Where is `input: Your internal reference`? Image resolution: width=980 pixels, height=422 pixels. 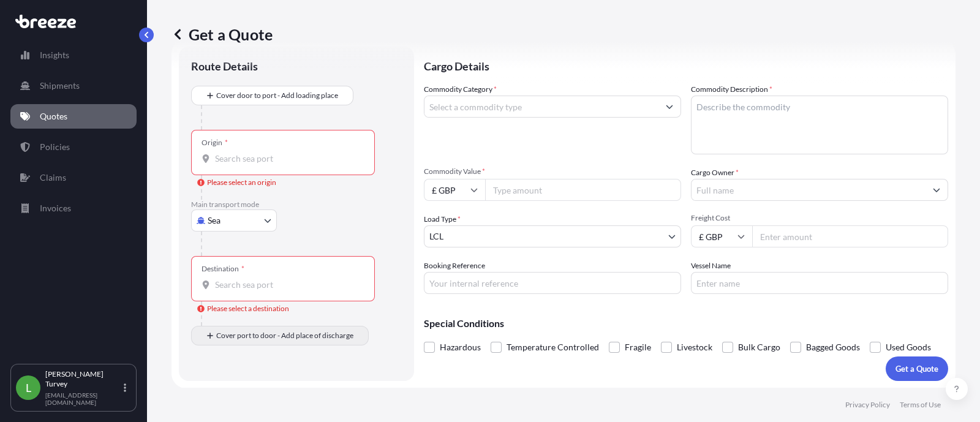
input: Your internal reference is located at coordinates (553, 283).